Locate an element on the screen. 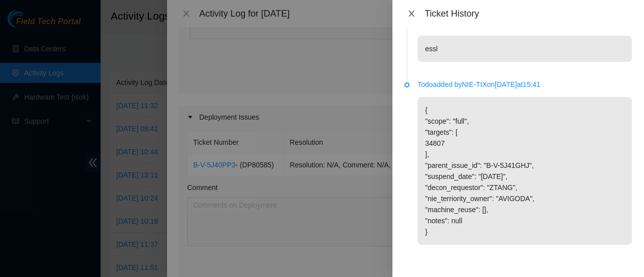 This screenshot has height=277, width=644. button: Close is located at coordinates (411, 14).